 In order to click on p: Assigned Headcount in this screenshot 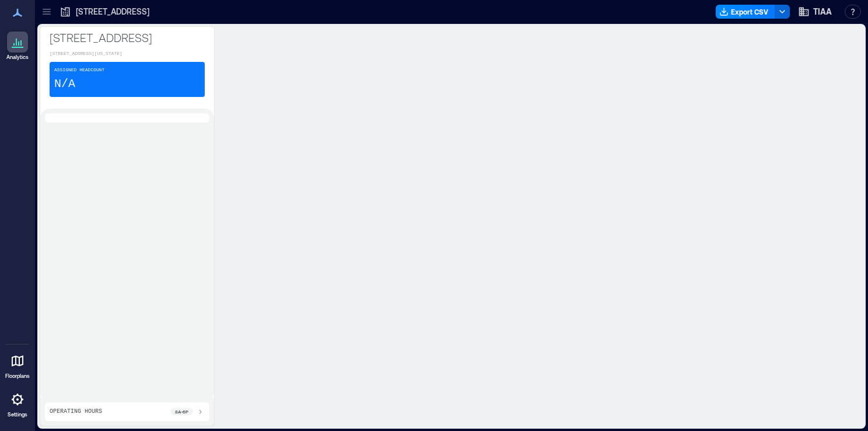, I will do `click(79, 70)`.